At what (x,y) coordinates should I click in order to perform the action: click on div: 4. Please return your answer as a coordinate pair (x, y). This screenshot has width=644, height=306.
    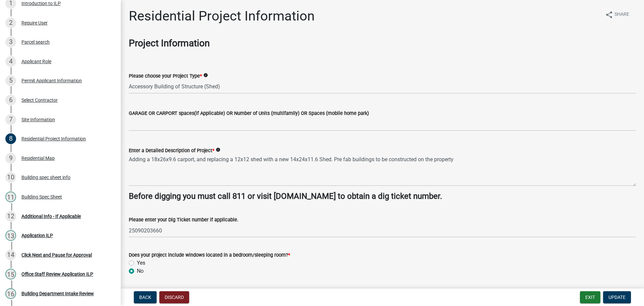
    Looking at the image, I should click on (11, 62).